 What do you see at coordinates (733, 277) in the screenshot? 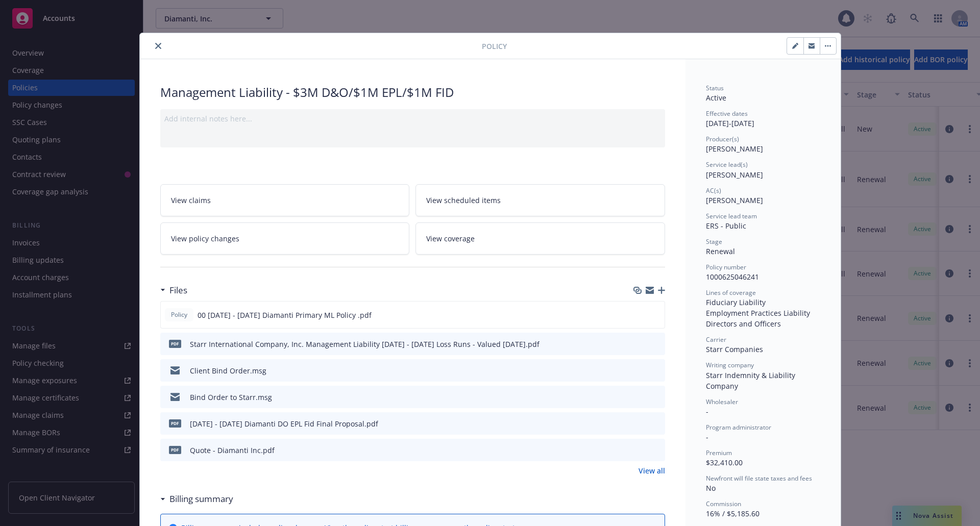
I see `span: 1000625046241` at bounding box center [733, 277].